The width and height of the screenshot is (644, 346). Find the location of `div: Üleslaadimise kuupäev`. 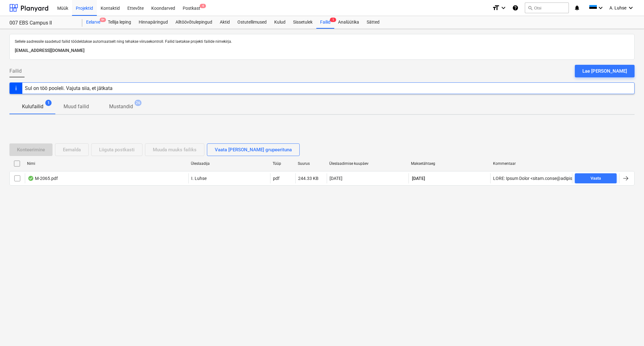

div: Üleslaadimise kuupäev is located at coordinates (368, 163).